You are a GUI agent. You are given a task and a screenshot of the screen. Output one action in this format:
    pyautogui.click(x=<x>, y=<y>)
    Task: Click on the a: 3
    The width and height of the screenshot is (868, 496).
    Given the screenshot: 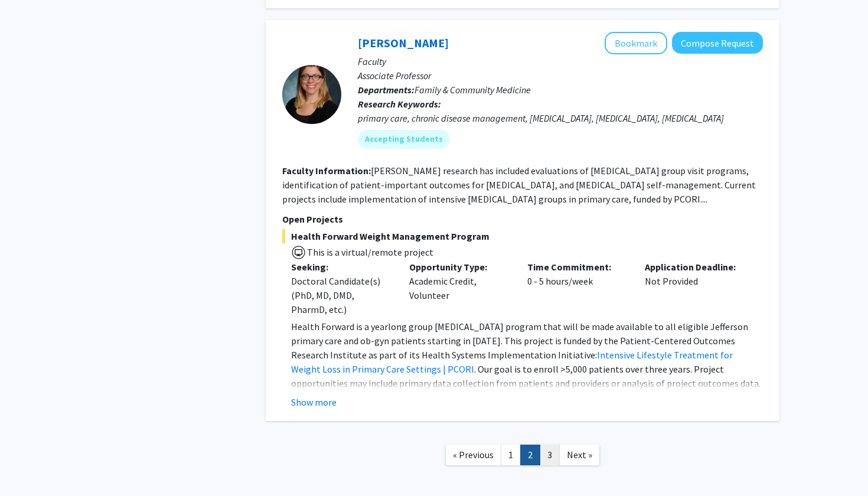 What is the action you would take?
    pyautogui.click(x=550, y=455)
    